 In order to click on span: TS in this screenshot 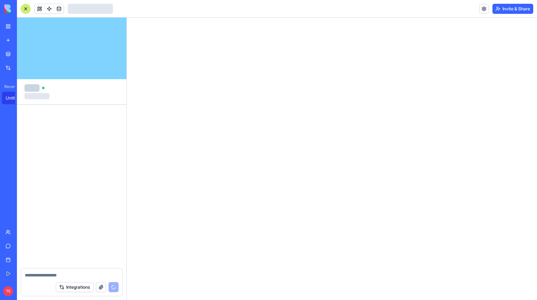, I will do `click(8, 291)`.